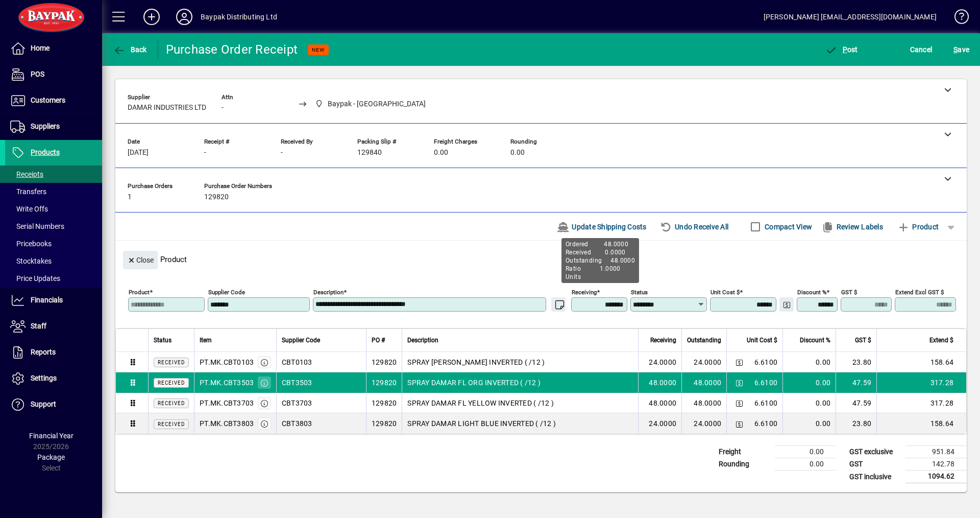 Image resolution: width=980 pixels, height=518 pixels. What do you see at coordinates (226, 403) in the screenshot?
I see `div: PT.MK.CBT3703` at bounding box center [226, 403].